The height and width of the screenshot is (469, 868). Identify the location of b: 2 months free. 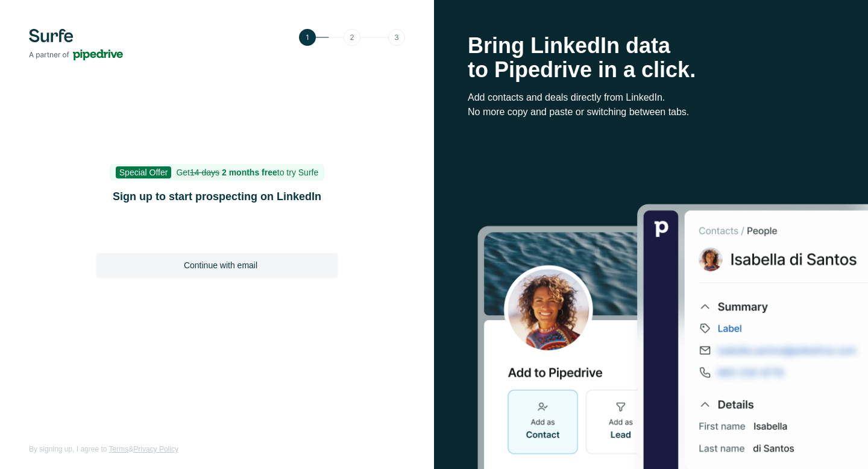
(250, 173).